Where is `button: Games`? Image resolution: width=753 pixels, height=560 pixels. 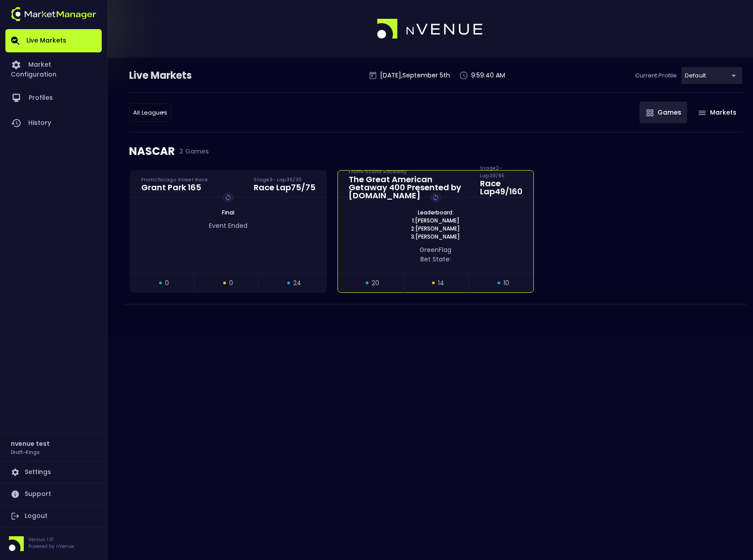 button: Games is located at coordinates (663, 112).